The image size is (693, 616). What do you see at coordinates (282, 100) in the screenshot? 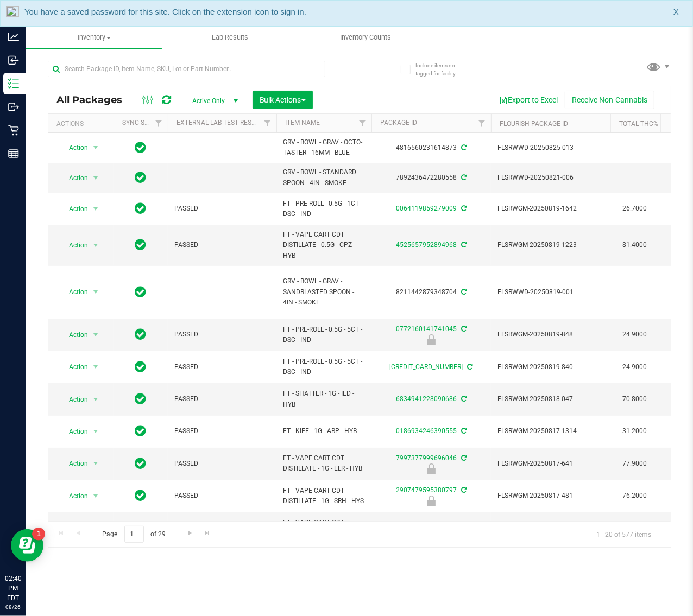
I see `span: Bulk Actions` at bounding box center [282, 100].